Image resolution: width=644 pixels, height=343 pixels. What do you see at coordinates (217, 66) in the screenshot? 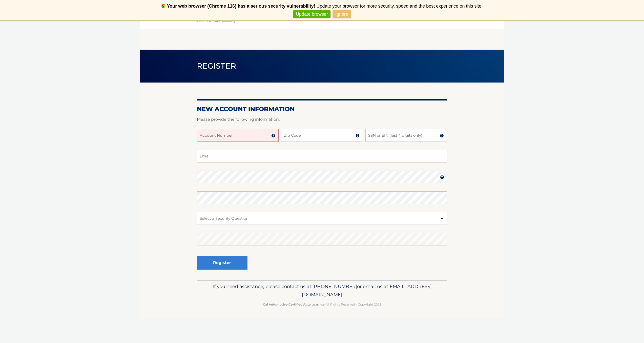
I see `span: Register` at bounding box center [217, 66].